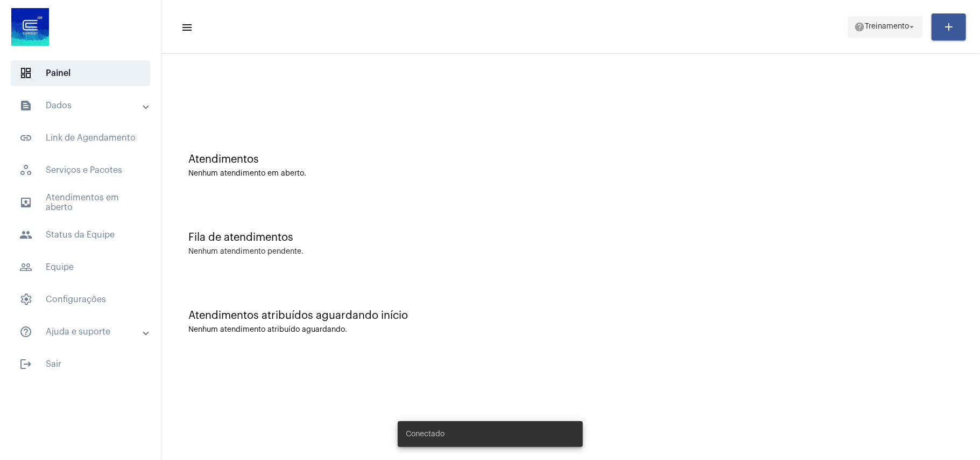 The width and height of the screenshot is (980, 460). Describe the element at coordinates (426, 434) in the screenshot. I see `span: Conectado` at that location.